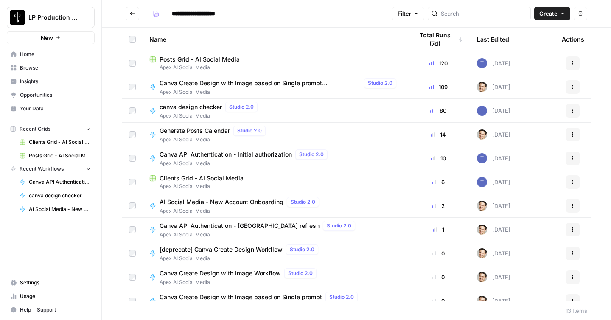  Describe the element at coordinates (274, 182) in the screenshot. I see `a: Clients Grid - AI Social MediaApex AI Social Media` at that location.